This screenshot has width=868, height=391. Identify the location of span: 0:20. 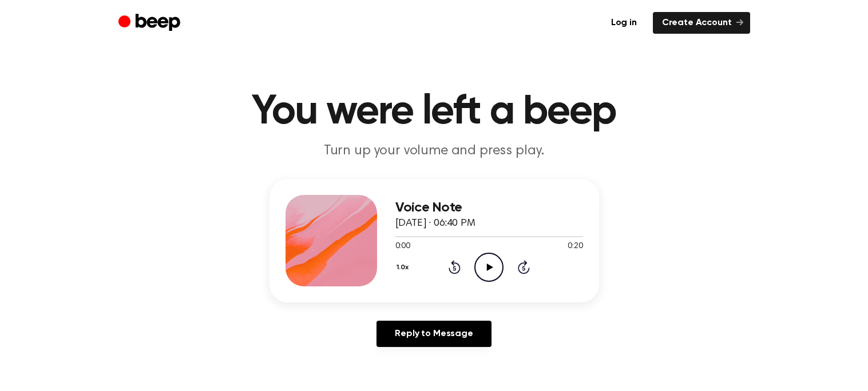
(575, 246).